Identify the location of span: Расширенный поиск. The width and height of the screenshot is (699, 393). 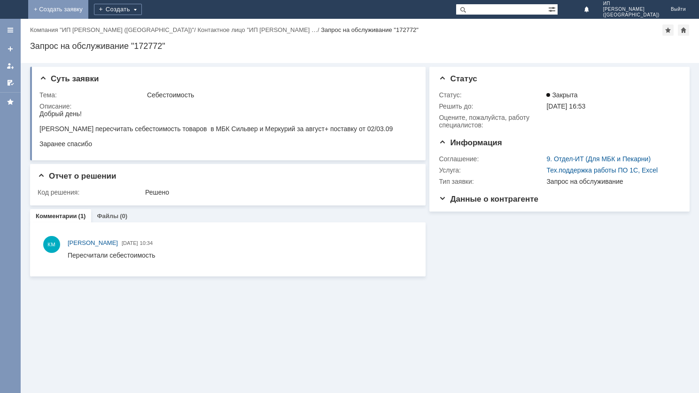
(553, 8).